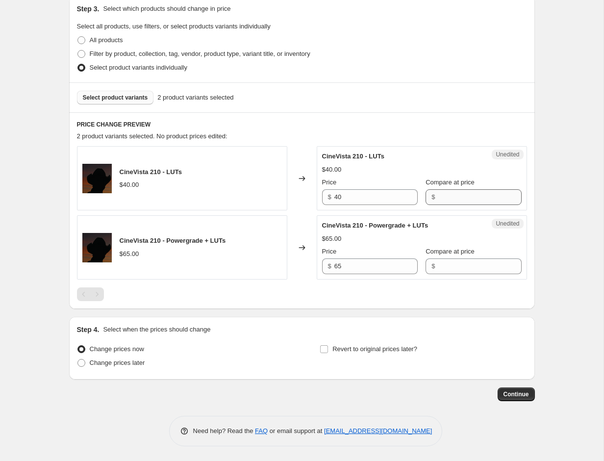 The image size is (604, 461). I want to click on p: Select which products should change in price, so click(167, 9).